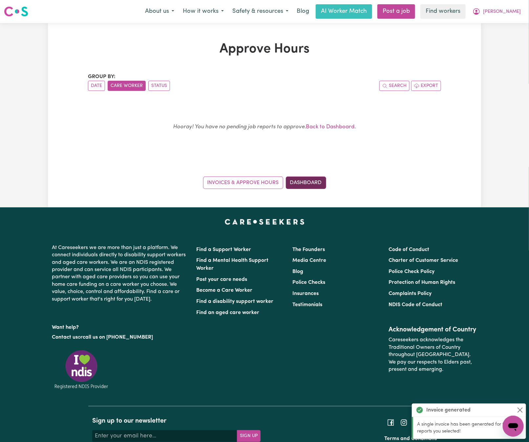 This screenshot has height=442, width=529. Describe the element at coordinates (410, 294) in the screenshot. I see `a: Complaints Policy` at that location.